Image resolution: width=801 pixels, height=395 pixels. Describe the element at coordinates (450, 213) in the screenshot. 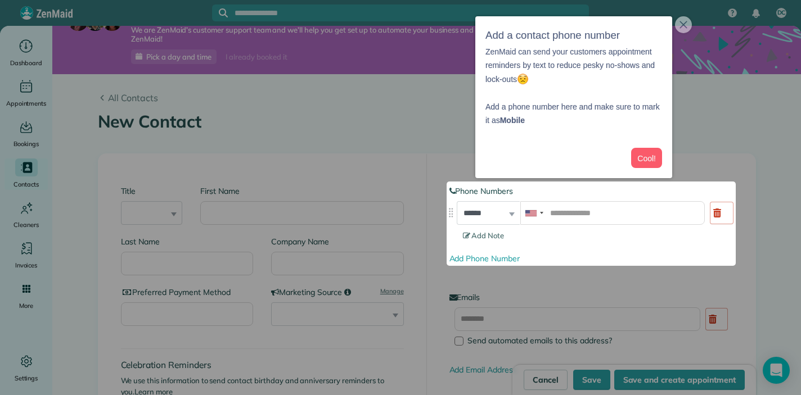

I see `img: drag_indicator-119b368615184ecde3eda3c64c821f6cf29d3e2b97b89ee44bc31753036683e5.png` at that location.